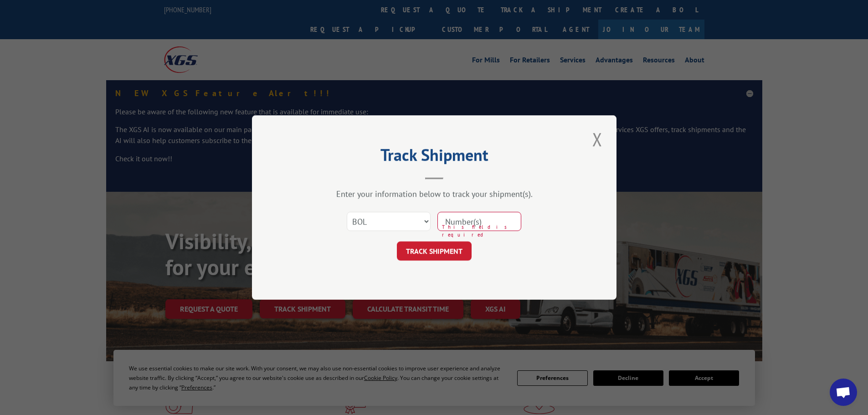  Describe the element at coordinates (597, 139) in the screenshot. I see `button: Close modal` at that location.